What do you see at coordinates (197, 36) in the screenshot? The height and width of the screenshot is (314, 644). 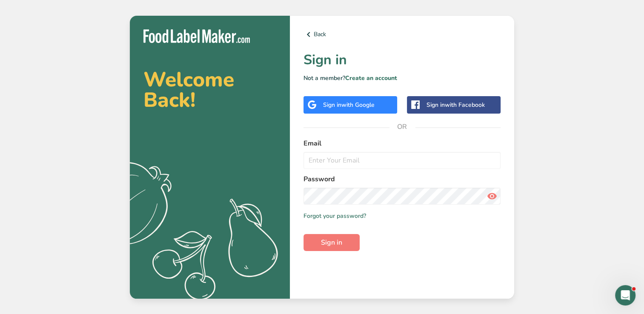 I see `img: Food Label Maker` at bounding box center [197, 36].